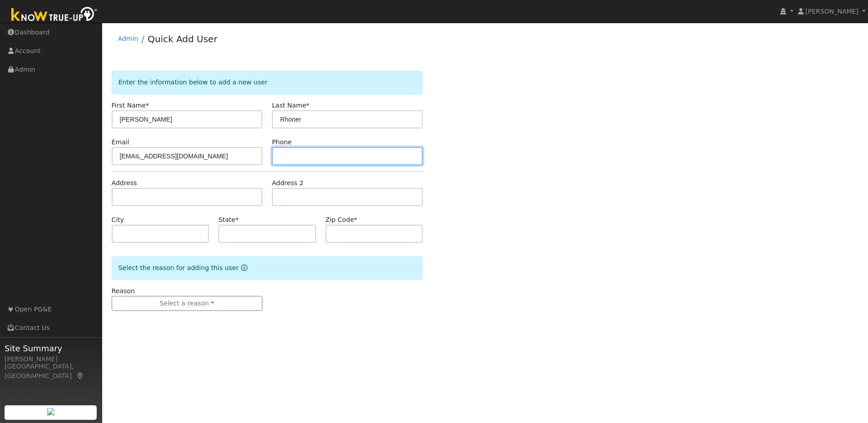 The image size is (868, 423). Describe the element at coordinates (54, 15) in the screenshot. I see `img: Know True-Up` at that location.